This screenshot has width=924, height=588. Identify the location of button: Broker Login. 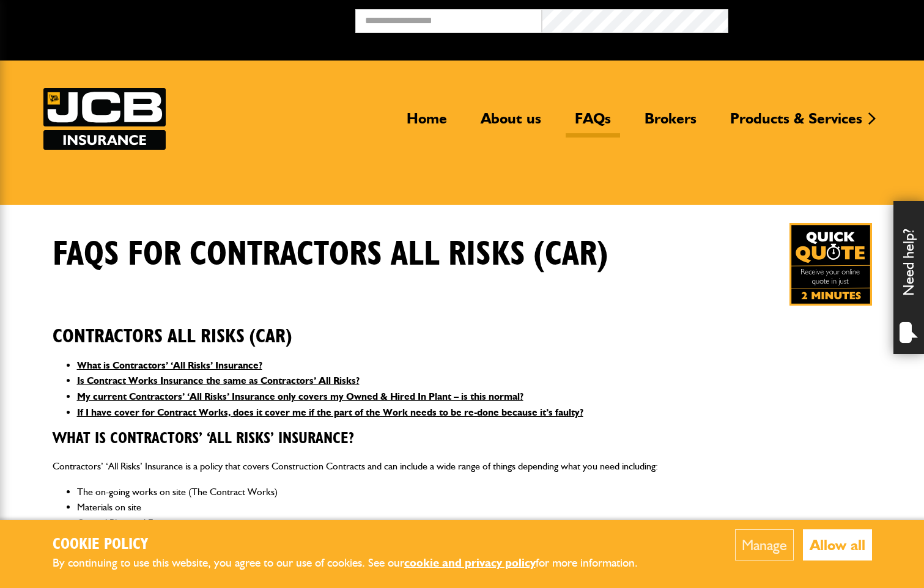
(822, 18).